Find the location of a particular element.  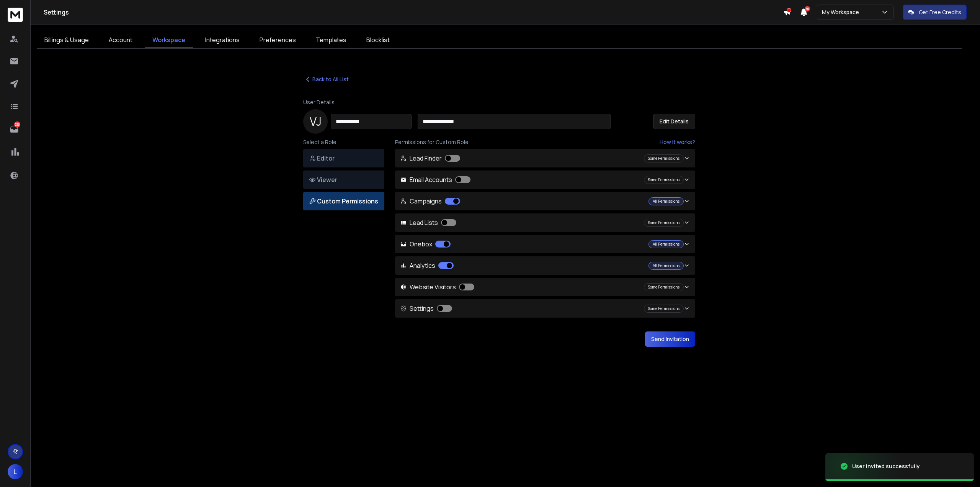

button: Lead Lists Some Permissions is located at coordinates (545, 223).